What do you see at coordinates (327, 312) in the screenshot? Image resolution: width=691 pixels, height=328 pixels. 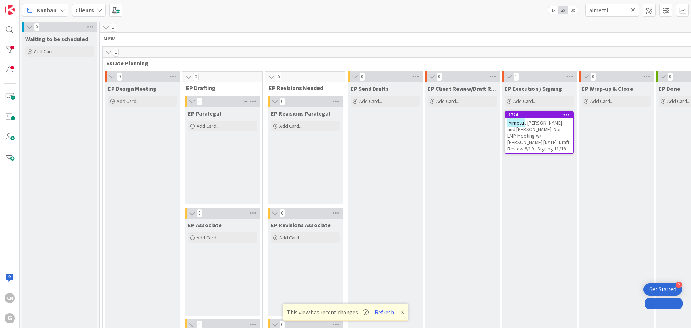 I see `span: This view has recent changes.` at bounding box center [327, 312].